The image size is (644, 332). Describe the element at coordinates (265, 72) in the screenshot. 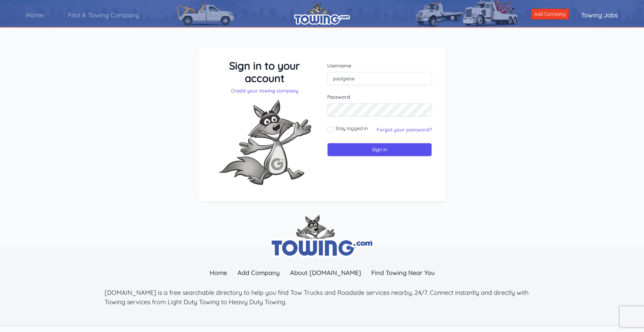

I see `h3: Sign in to your account` at that location.